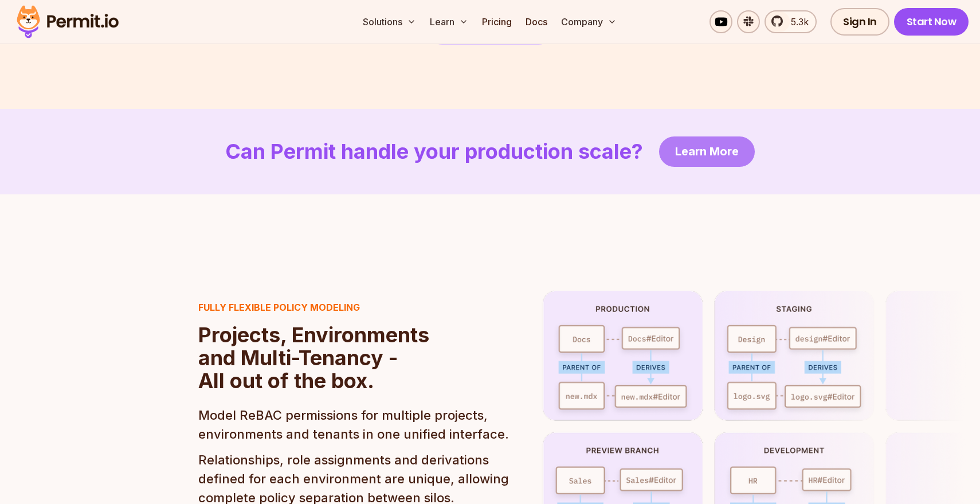 The image size is (980, 504). What do you see at coordinates (314, 307) in the screenshot?
I see `h3: Fully flexible policy modeling` at bounding box center [314, 307].